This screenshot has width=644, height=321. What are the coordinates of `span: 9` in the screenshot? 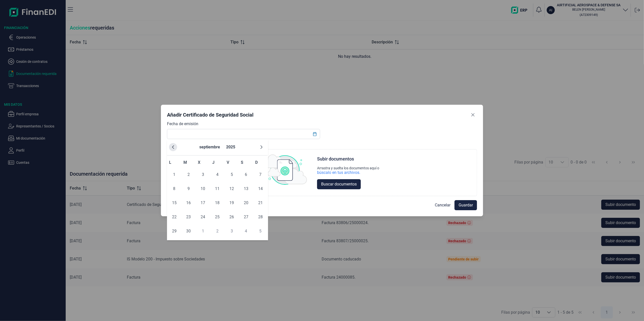 It's located at (189, 189).